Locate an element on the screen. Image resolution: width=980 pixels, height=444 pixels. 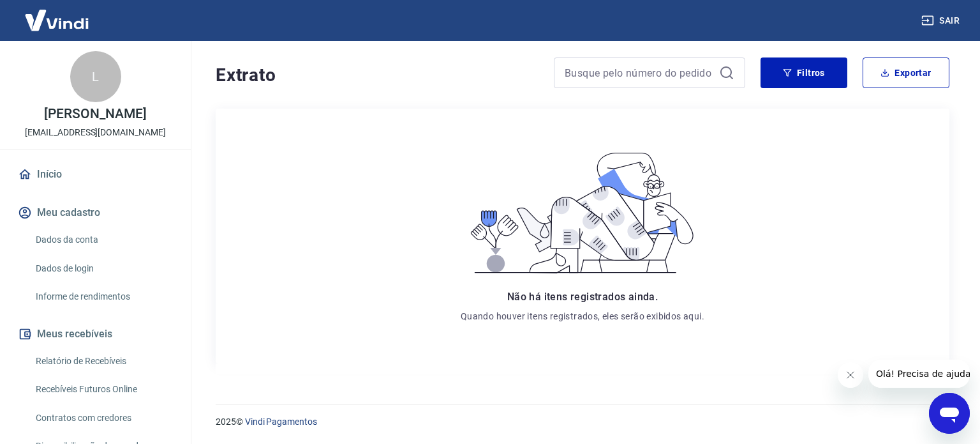
button: Sair is located at coordinates (941, 21).